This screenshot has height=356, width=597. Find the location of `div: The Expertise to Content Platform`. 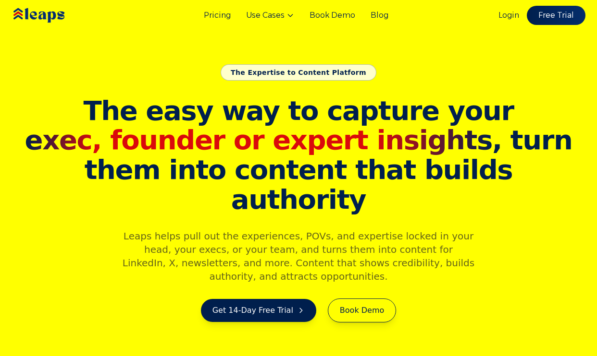

div: The Expertise to Content Platform is located at coordinates (298, 73).